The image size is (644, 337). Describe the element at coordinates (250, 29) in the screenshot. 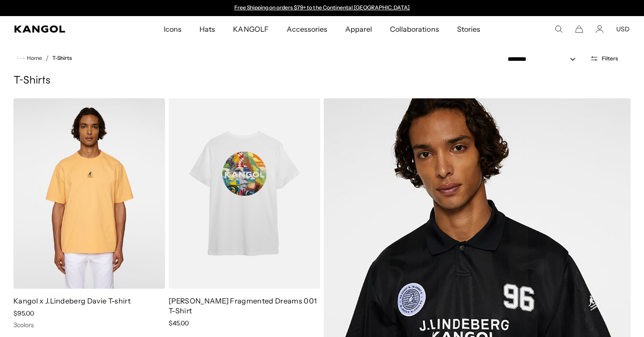

I see `a: KANGOLF` at that location.